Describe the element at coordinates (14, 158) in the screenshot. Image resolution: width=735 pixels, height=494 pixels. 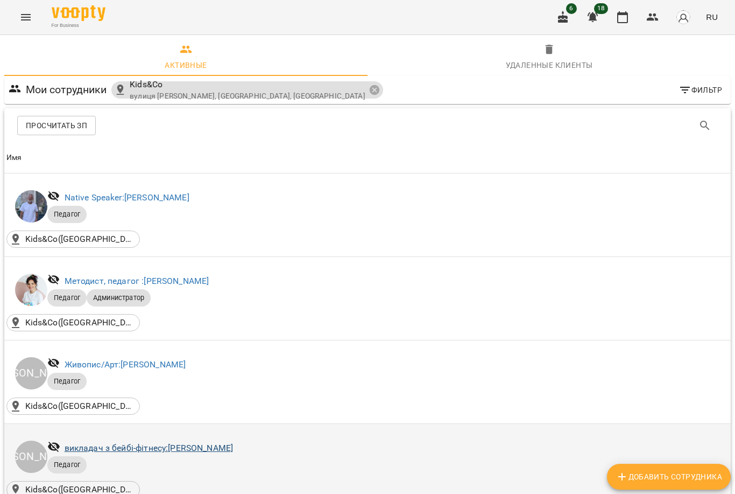
I see `div: Имя` at that location.